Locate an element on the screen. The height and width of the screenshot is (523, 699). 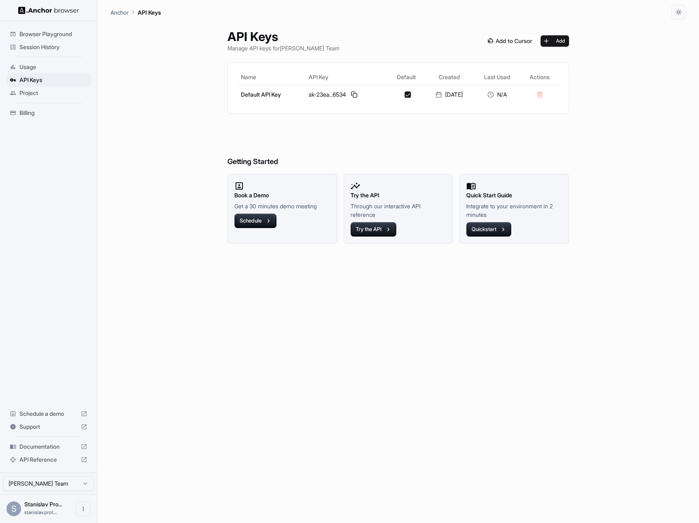
span: Project is located at coordinates (53, 93).